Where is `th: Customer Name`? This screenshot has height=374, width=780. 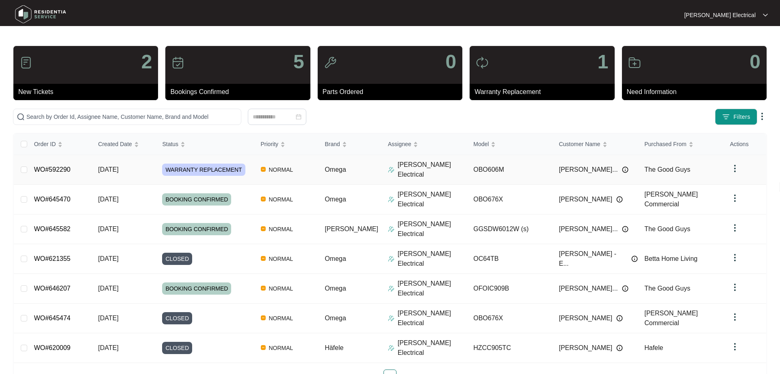 th: Customer Name is located at coordinates (596, 144).